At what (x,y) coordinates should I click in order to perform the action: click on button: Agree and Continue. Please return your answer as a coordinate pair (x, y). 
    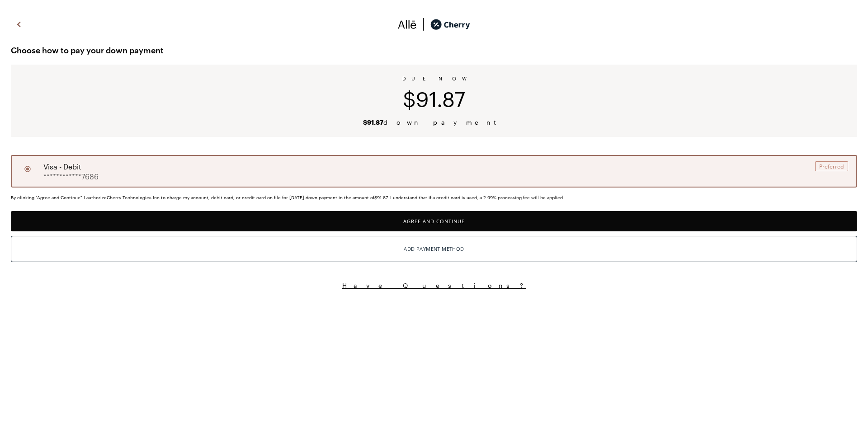
    Looking at the image, I should click on (434, 221).